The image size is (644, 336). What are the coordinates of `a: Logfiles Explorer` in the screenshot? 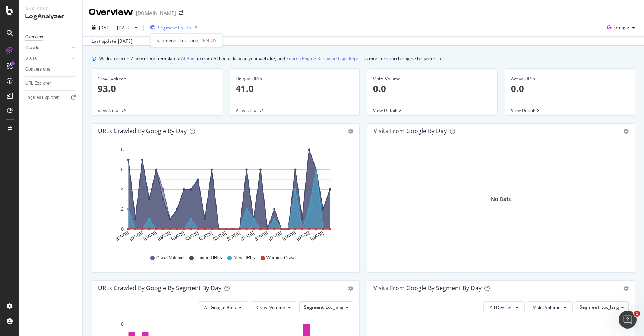 It's located at (51, 98).